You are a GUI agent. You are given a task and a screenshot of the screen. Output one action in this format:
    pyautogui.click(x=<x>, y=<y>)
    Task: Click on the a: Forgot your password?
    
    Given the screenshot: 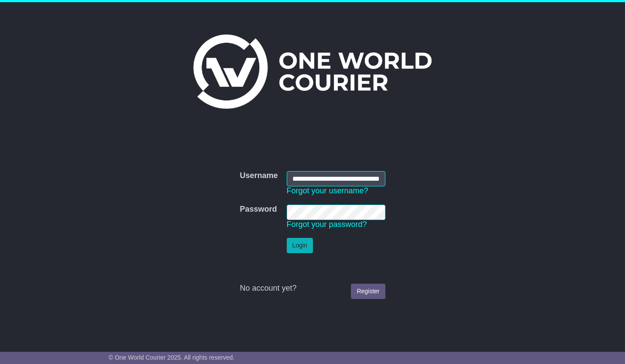 What is the action you would take?
    pyautogui.click(x=327, y=224)
    